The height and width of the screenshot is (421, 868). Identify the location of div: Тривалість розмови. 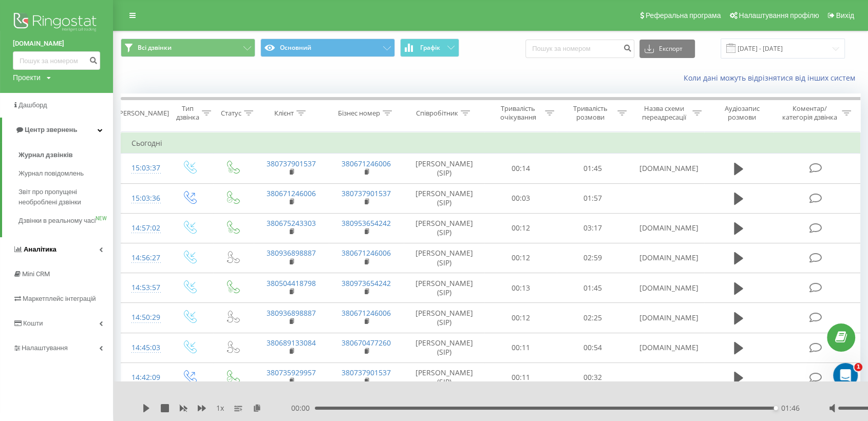
(590, 113).